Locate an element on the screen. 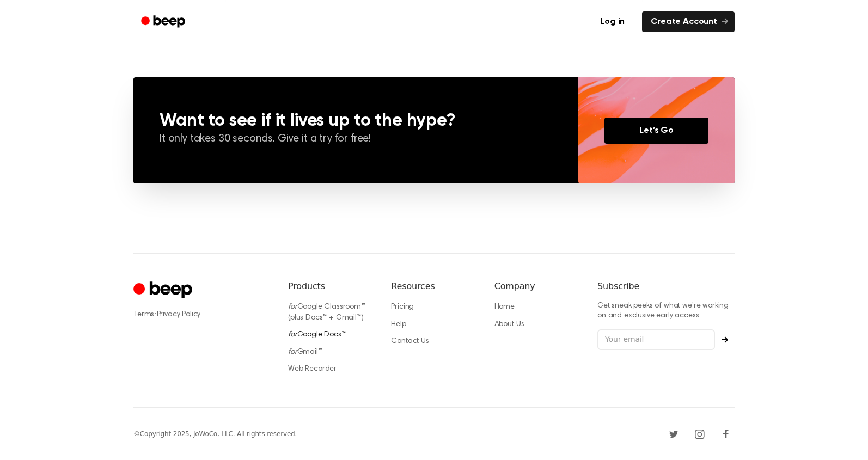  a: Privacy Policy is located at coordinates (179, 315).